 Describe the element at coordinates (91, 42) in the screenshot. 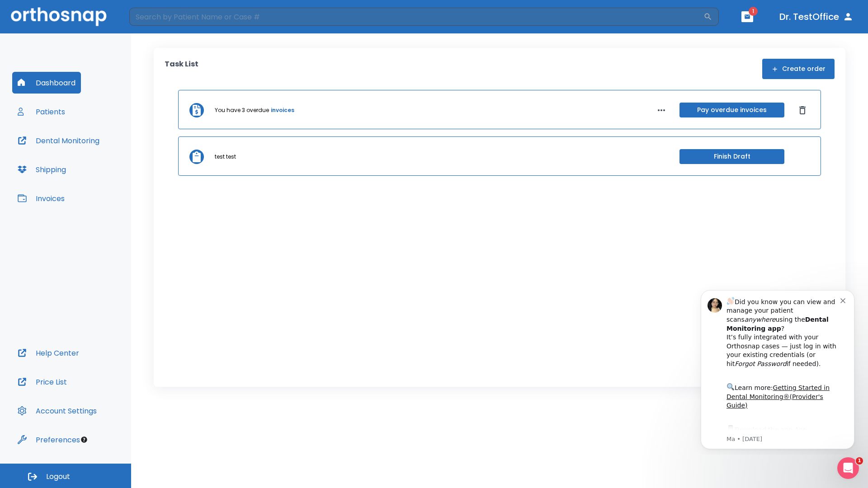

I see `b: Dental Monitoring app` at that location.